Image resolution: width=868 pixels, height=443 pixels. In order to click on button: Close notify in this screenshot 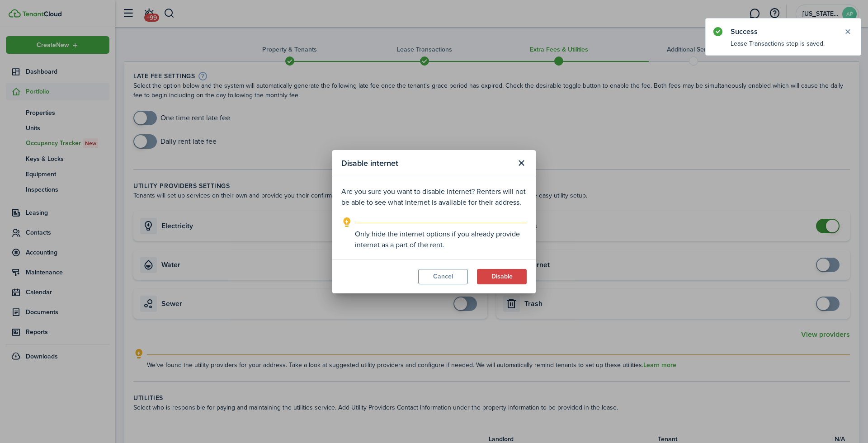, I will do `click(847, 32)`.